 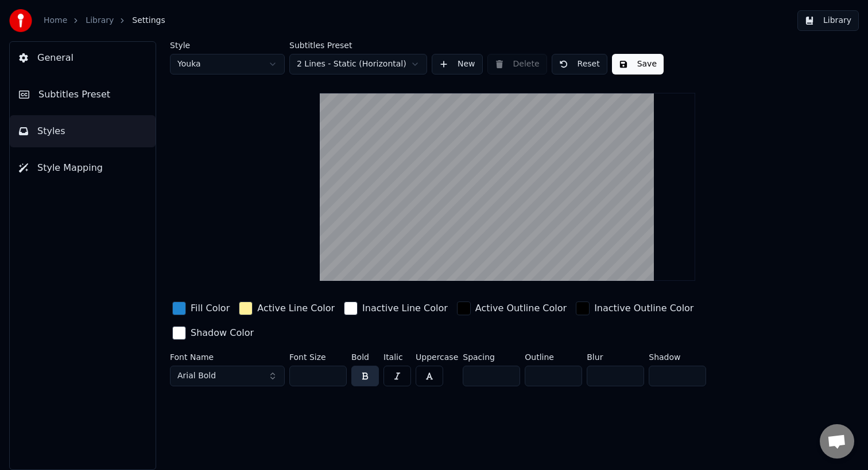 What do you see at coordinates (837, 442) in the screenshot?
I see `div: Open chat` at bounding box center [837, 442].